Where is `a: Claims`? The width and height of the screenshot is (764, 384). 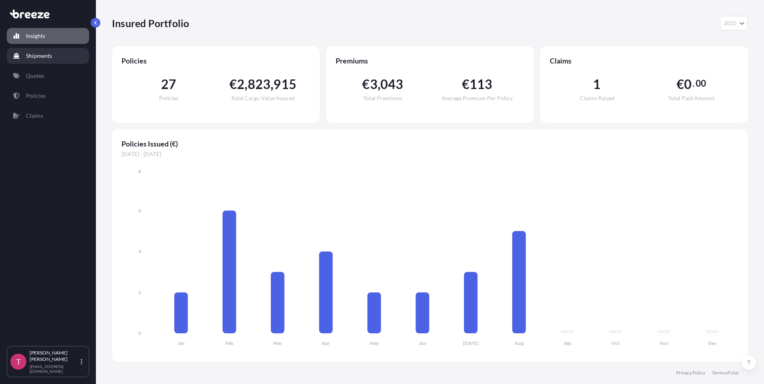
a: Claims is located at coordinates (48, 116).